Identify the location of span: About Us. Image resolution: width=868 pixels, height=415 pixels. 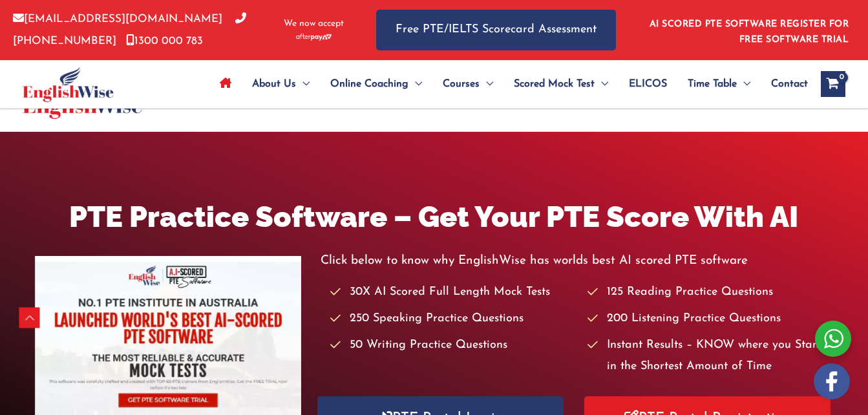
(274, 84).